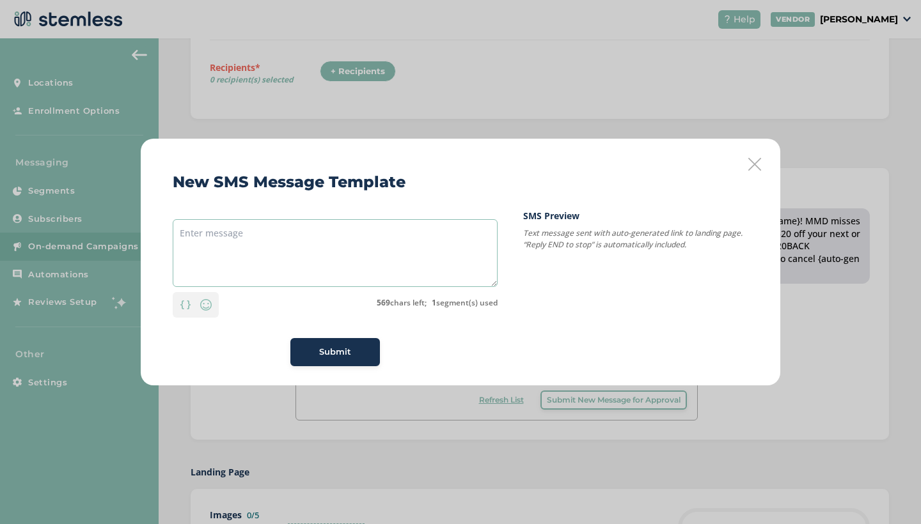 The image size is (921, 524). What do you see at coordinates (401, 303) in the screenshot?
I see `label: chars left;` at bounding box center [401, 303].